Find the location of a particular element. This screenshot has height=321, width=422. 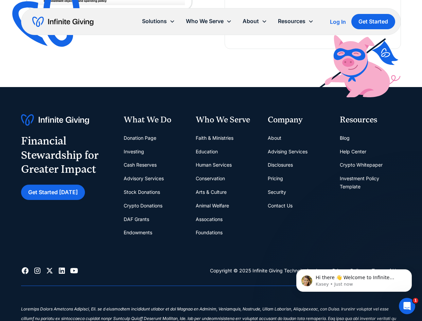

a: Get Started is located at coordinates (373, 21).